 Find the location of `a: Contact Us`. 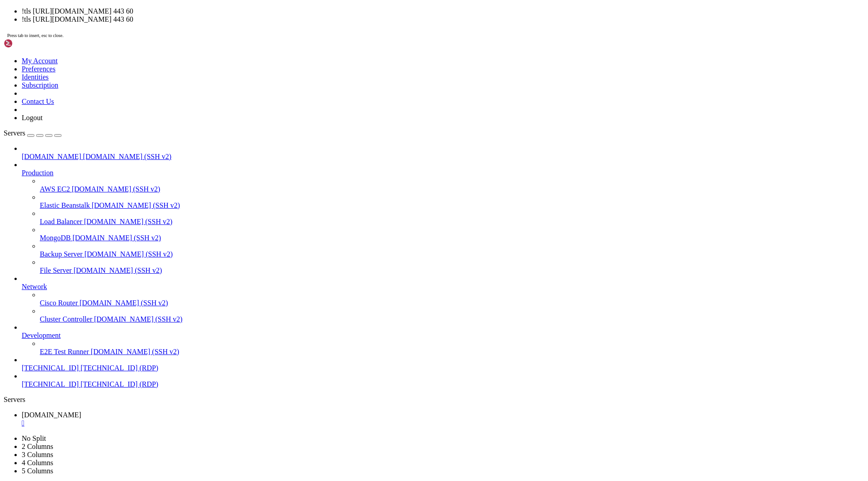

a: Contact Us is located at coordinates (38, 101).